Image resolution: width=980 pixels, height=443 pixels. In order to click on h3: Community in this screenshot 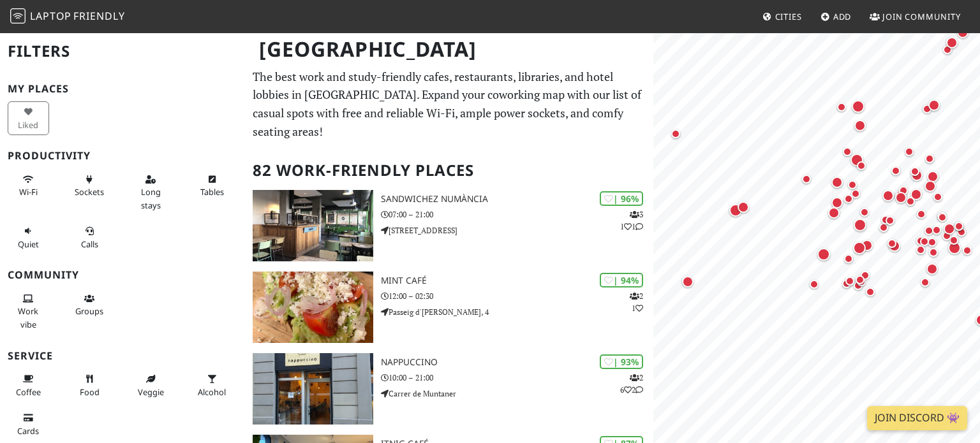, I will do `click(123, 275)`.